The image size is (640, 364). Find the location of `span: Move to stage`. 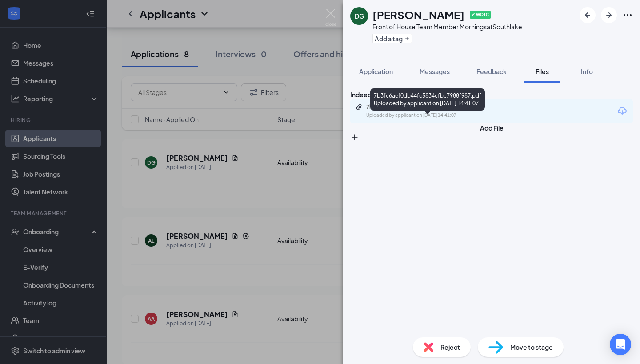

span: Move to stage is located at coordinates (531, 347).